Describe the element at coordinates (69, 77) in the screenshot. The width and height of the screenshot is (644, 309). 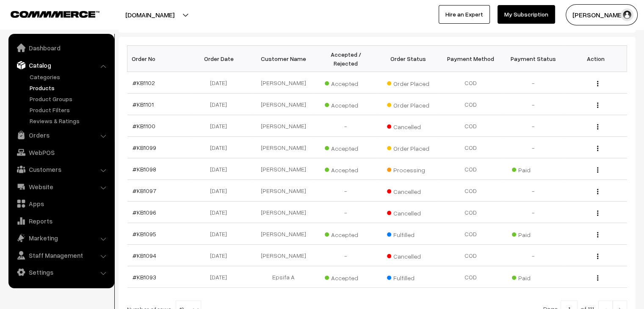
I see `a: Categories` at that location.